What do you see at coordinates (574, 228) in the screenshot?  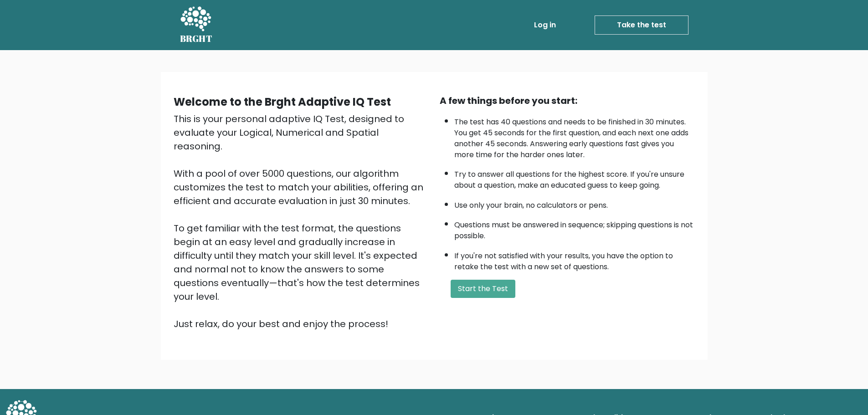 I see `li: Questions must be answered in sequence; skipping questions is not possible.` at bounding box center [574, 228].